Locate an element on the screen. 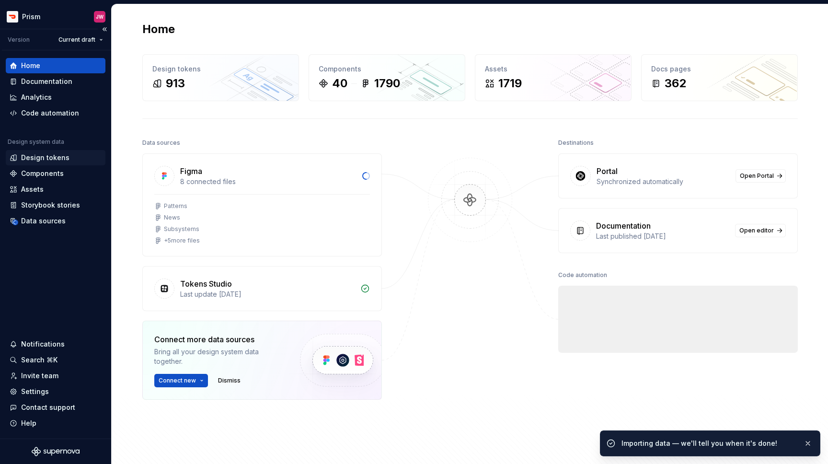 The height and width of the screenshot is (464, 828). a: Analytics is located at coordinates (56, 97).